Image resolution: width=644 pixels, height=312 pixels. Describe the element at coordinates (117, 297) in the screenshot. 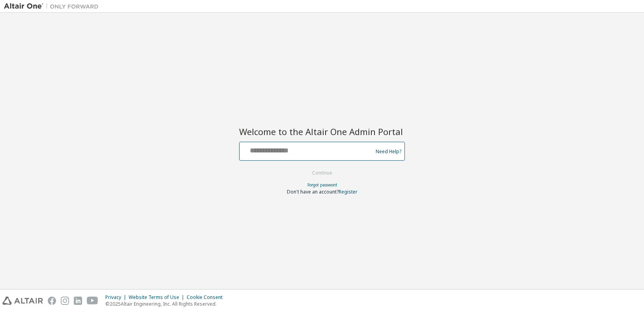

I see `div: Privacy` at that location.